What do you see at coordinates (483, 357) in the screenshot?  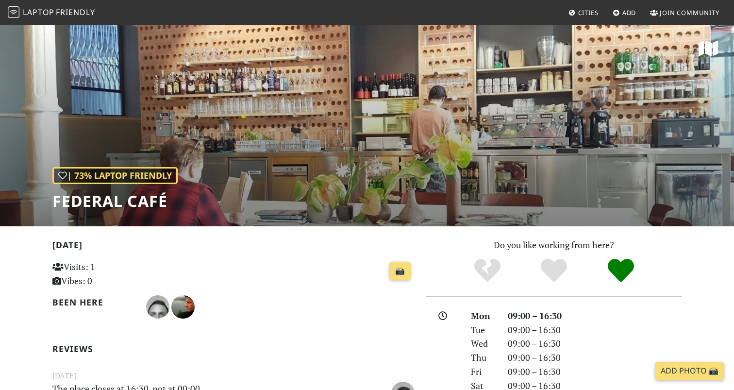 I see `div: Thu` at bounding box center [483, 357].